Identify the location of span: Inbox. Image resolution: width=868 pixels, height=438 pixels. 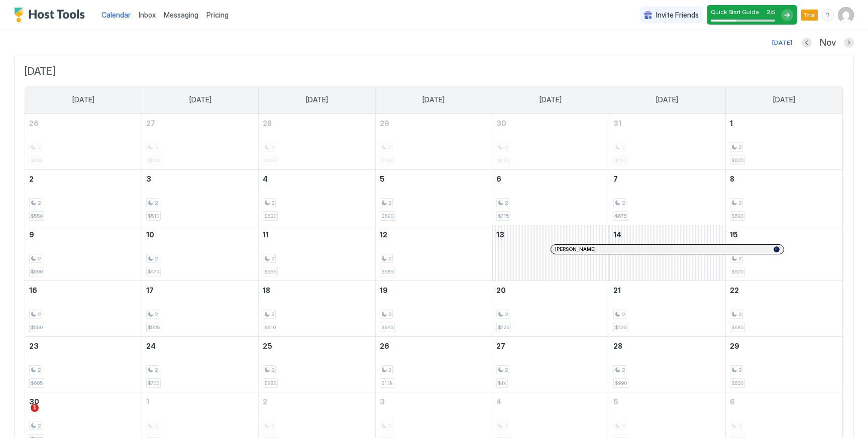
(147, 15).